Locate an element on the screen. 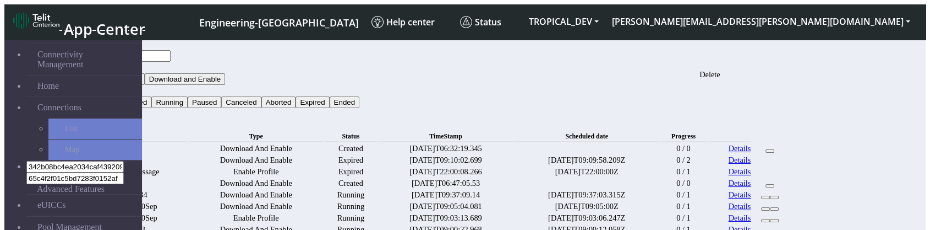  span: Help center is located at coordinates (403, 22).